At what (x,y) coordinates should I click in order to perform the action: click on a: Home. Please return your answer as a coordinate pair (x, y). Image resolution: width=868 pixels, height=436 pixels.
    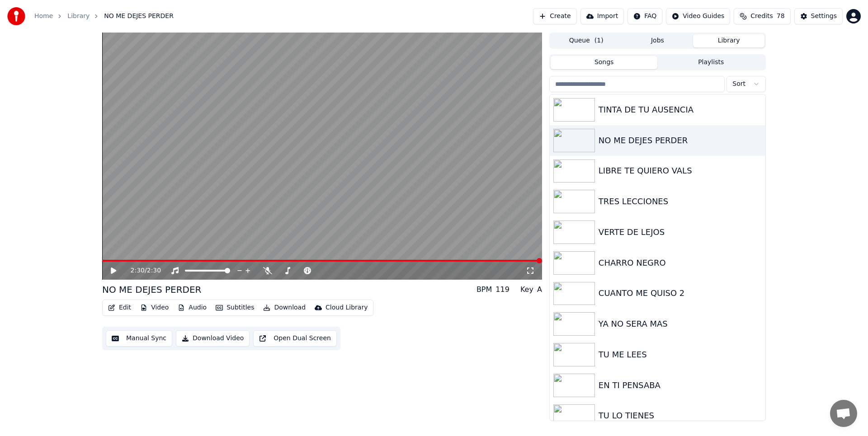
    Looking at the image, I should click on (43, 16).